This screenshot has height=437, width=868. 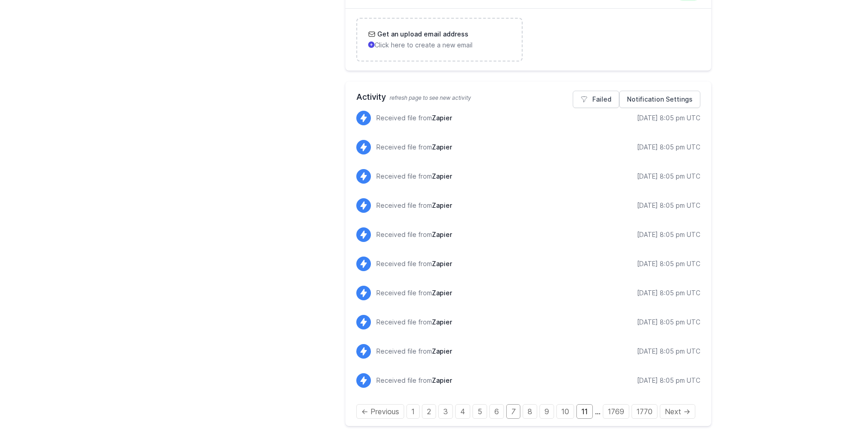 I want to click on a: Page 1770, so click(x=644, y=411).